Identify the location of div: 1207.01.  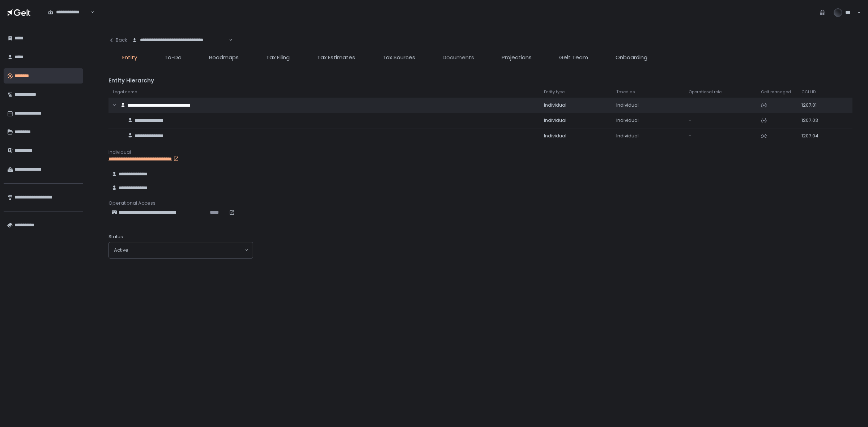
(813, 105).